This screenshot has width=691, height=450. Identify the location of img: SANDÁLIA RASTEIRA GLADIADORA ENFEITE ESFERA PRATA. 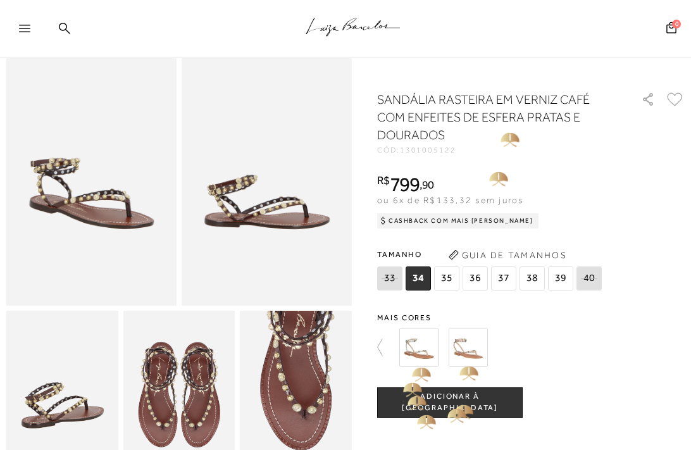
(419, 348).